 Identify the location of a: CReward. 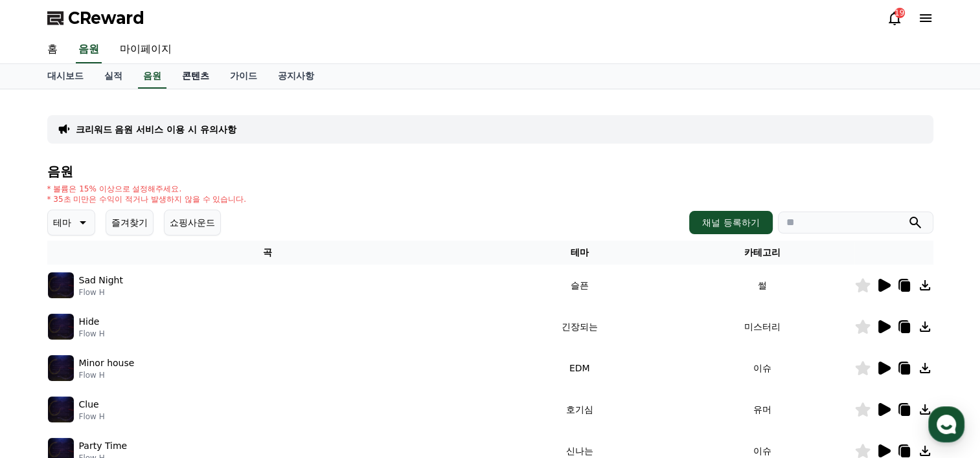
(96, 18).